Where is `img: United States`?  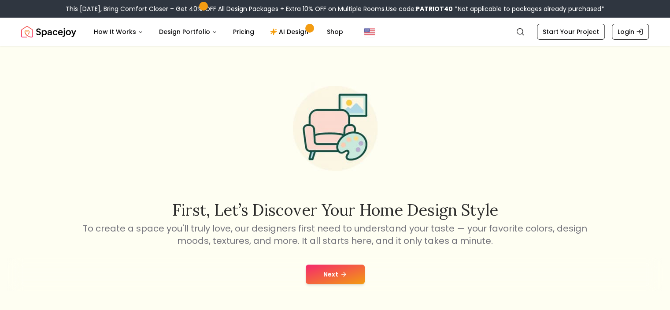 img: United States is located at coordinates (370, 32).